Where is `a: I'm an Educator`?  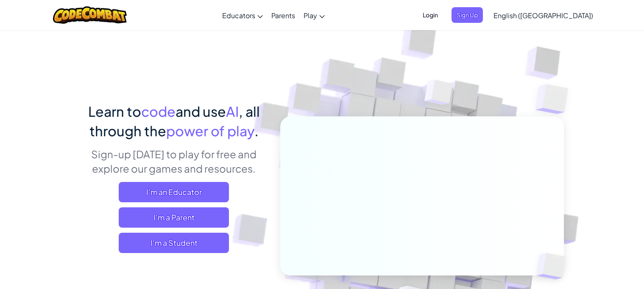
a: I'm an Educator is located at coordinates (174, 192).